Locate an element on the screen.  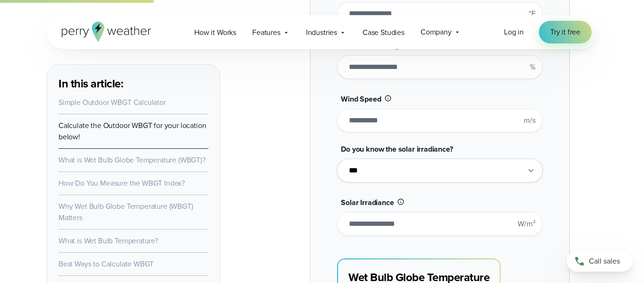
span: Company is located at coordinates (436, 32).